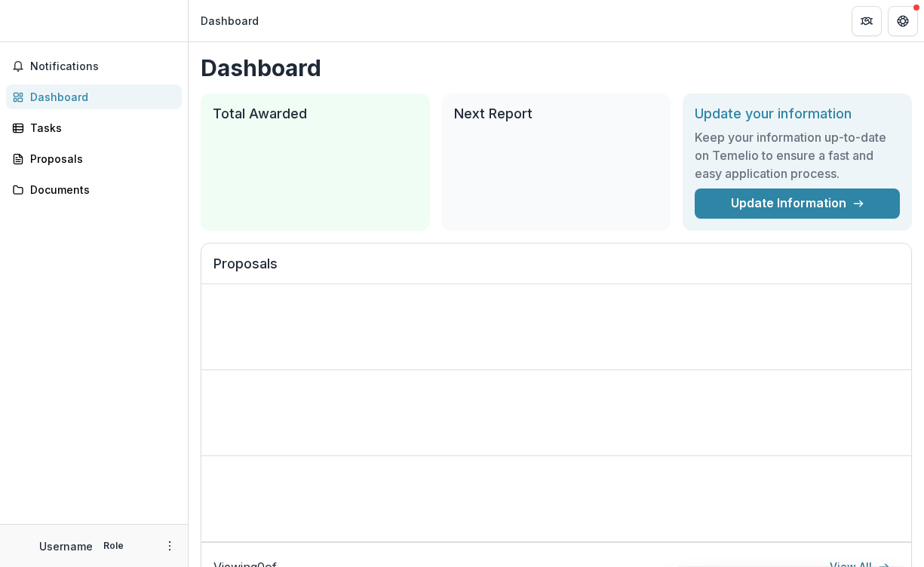 The image size is (924, 567). What do you see at coordinates (94, 97) in the screenshot?
I see `a: Dashboard` at bounding box center [94, 97].